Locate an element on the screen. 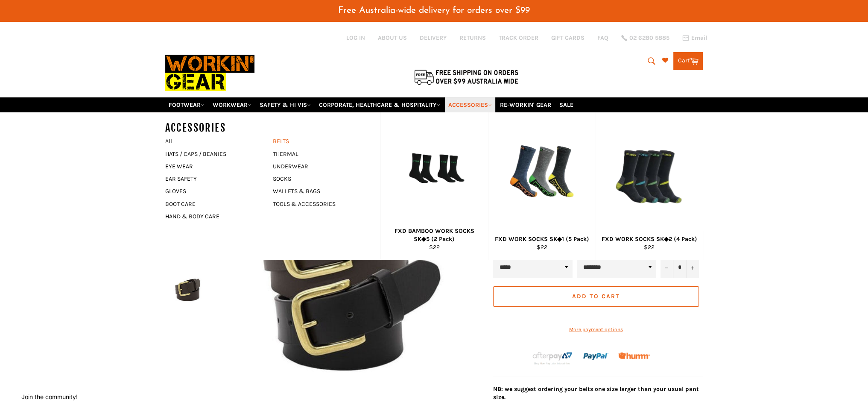 This screenshot has width=868, height=420. a: ABOUT US is located at coordinates (392, 38).